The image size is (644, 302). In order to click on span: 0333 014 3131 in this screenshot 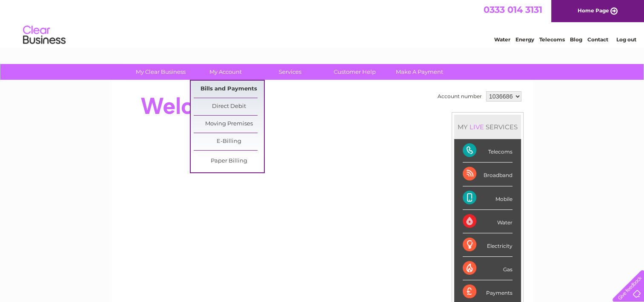, I will do `click(513, 10)`.